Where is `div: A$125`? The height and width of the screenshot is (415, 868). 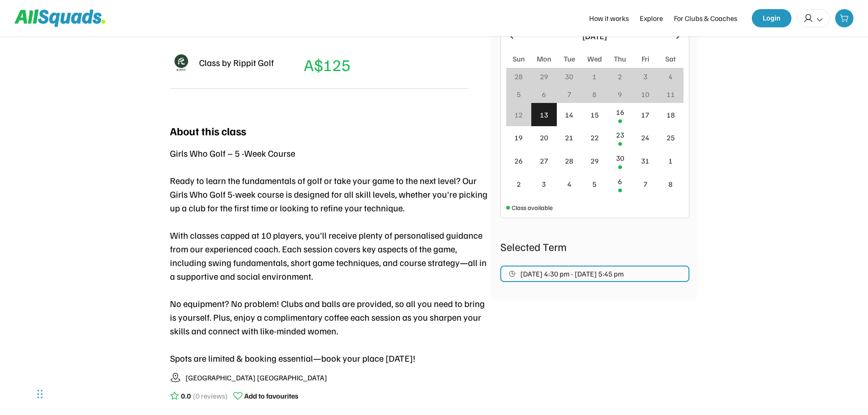 div: A$125 is located at coordinates (327, 65).